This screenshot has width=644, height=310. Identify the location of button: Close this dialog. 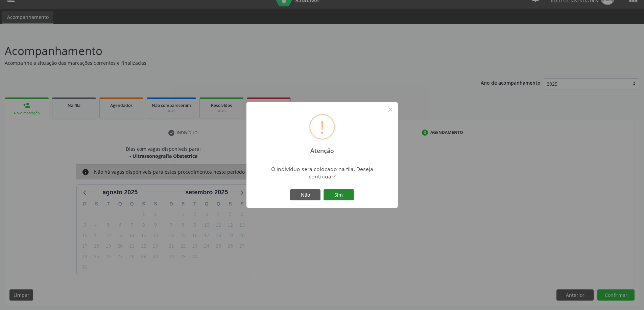
(390, 110).